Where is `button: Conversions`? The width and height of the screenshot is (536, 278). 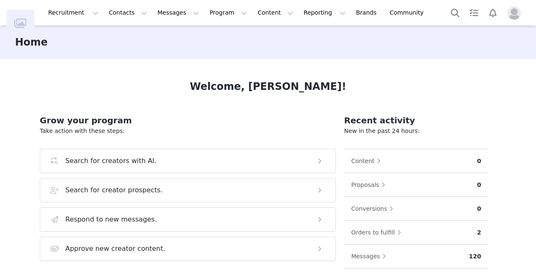
button: Conversions is located at coordinates (374, 209).